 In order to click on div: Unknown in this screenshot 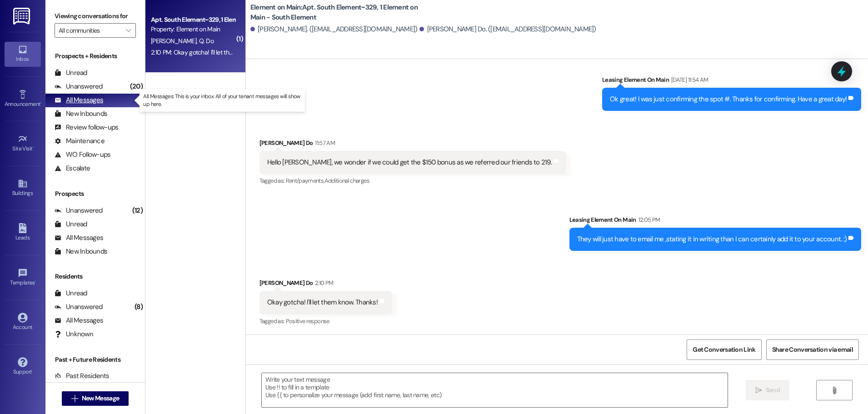, I will do `click(74, 334)`.